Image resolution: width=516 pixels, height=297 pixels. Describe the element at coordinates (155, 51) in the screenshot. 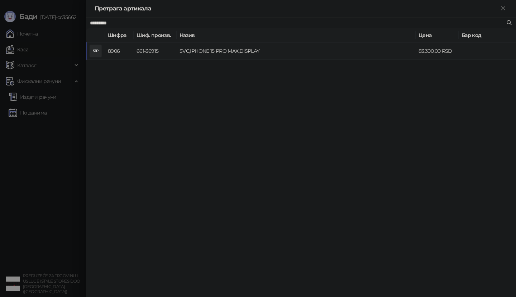

I see `td: 661-36915` at that location.